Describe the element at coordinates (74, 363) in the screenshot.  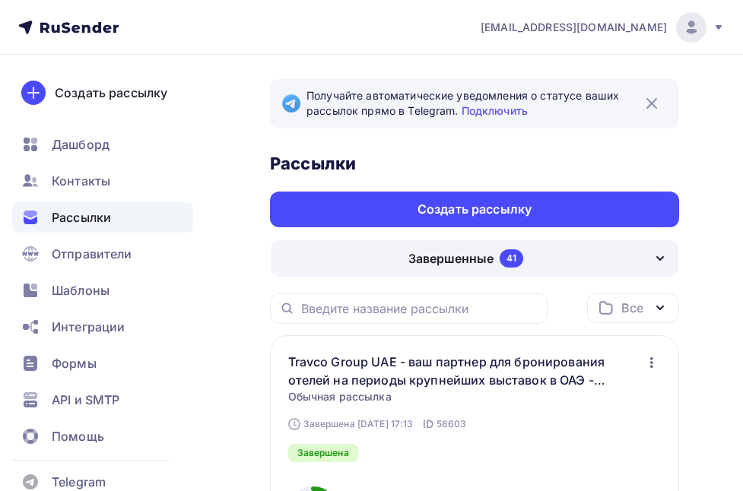
I see `span: Формы` at that location.